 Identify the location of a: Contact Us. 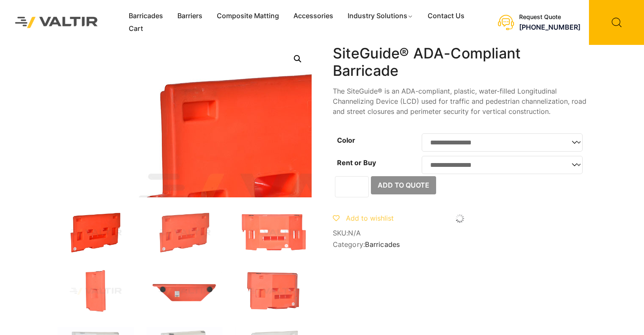
(446, 16).